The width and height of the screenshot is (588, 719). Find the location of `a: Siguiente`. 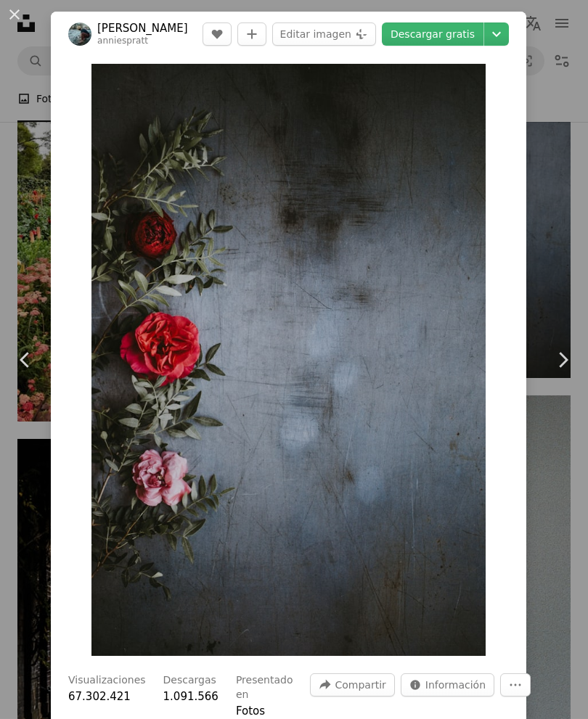

a: Siguiente is located at coordinates (562, 360).